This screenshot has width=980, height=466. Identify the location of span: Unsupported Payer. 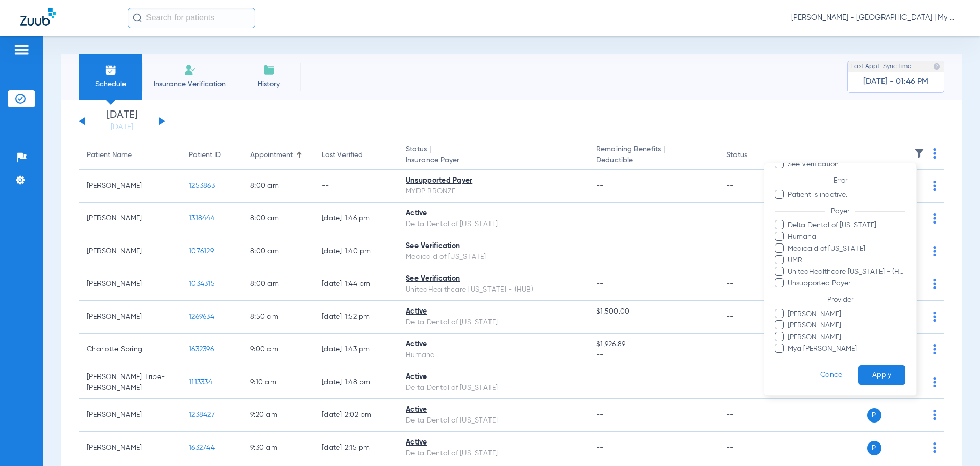
(847, 283).